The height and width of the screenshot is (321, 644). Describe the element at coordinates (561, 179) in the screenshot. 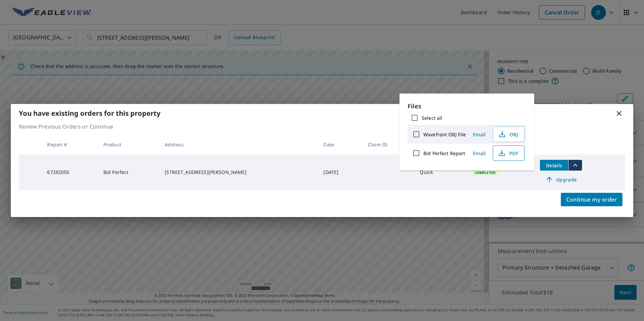

I see `a: Upgrade` at that location.